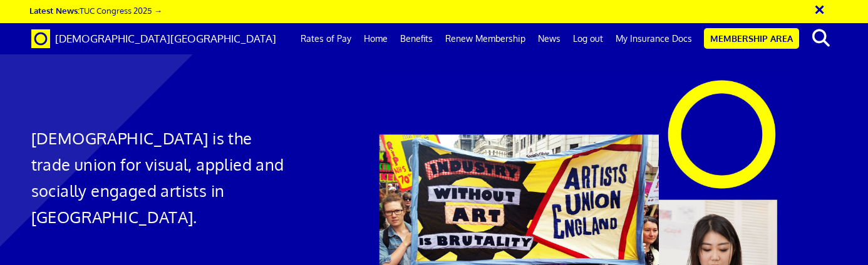 The height and width of the screenshot is (265, 868). Describe the element at coordinates (820, 38) in the screenshot. I see `button: search` at that location.